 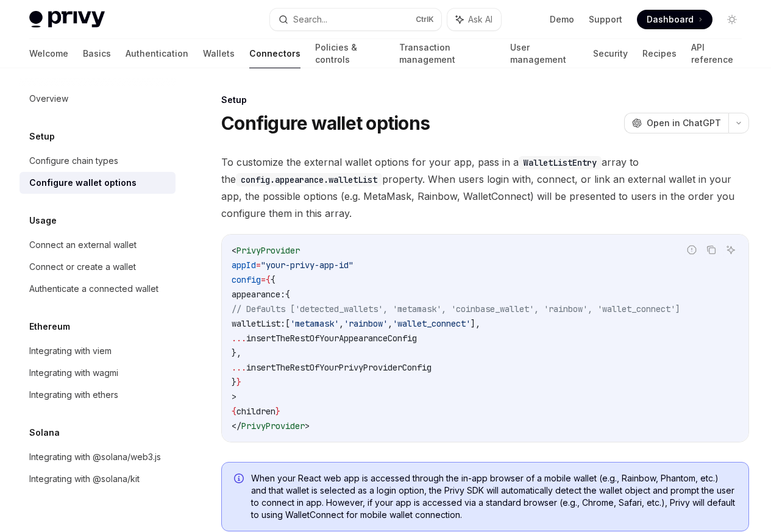 I want to click on a: Wallets, so click(x=219, y=53).